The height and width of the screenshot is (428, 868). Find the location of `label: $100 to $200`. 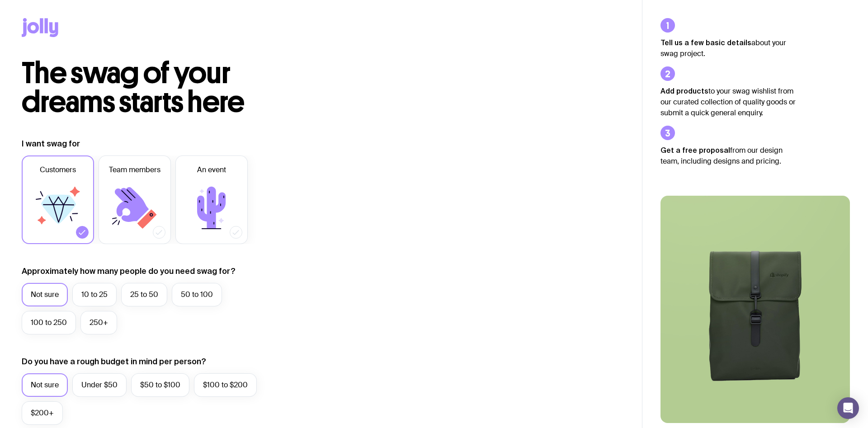

label: $100 to $200 is located at coordinates (226, 385).